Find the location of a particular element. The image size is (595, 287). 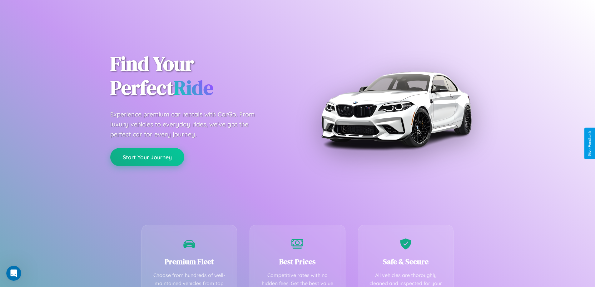

span: Ride is located at coordinates (193, 87).